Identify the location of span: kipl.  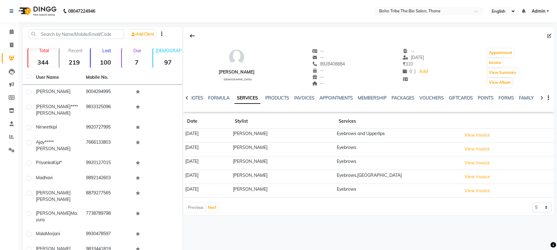
(54, 127).